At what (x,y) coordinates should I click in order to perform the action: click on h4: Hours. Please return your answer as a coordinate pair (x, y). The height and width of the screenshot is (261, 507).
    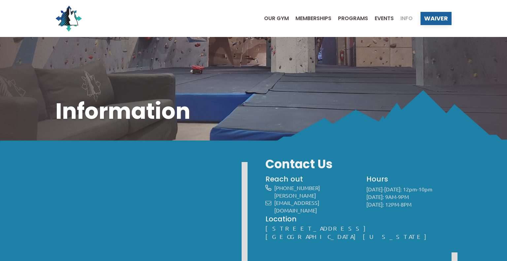
    Looking at the image, I should click on (409, 179).